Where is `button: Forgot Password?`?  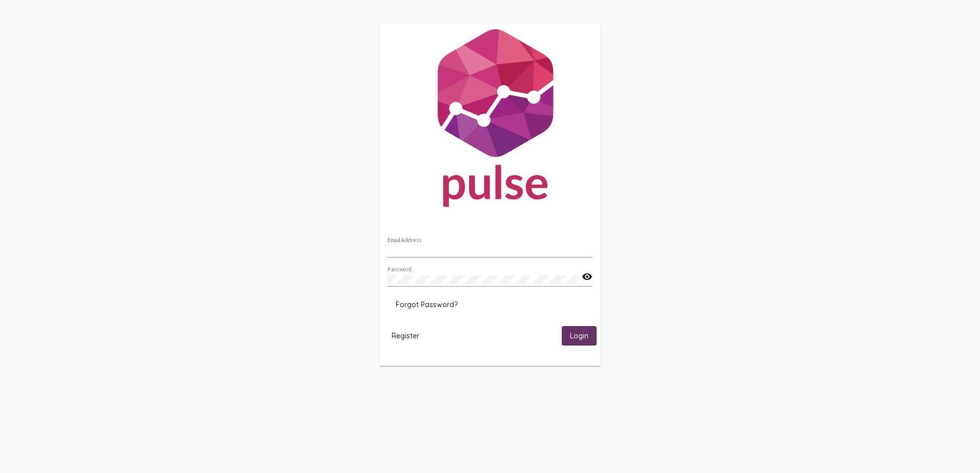 button: Forgot Password? is located at coordinates (427, 305).